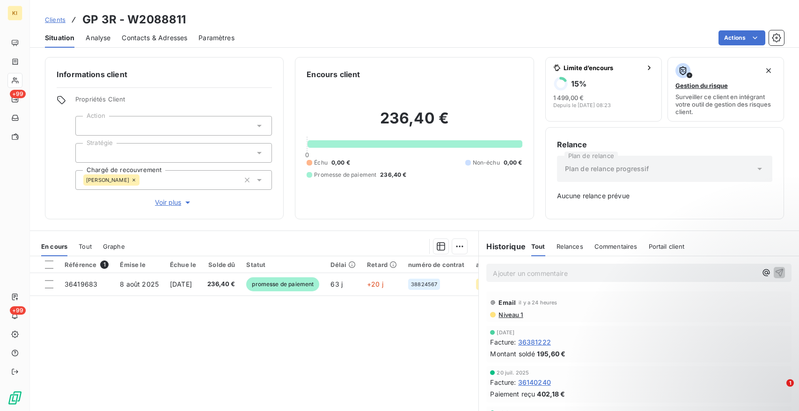  What do you see at coordinates (436, 265) in the screenshot?
I see `div: numéro de contrat` at bounding box center [436, 265].